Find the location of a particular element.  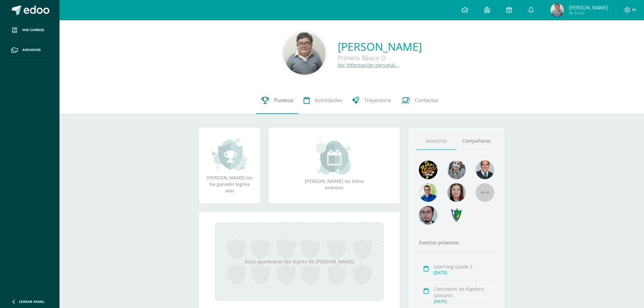

div: Conceptos de Álgebra: Glosario is located at coordinates (464, 292).